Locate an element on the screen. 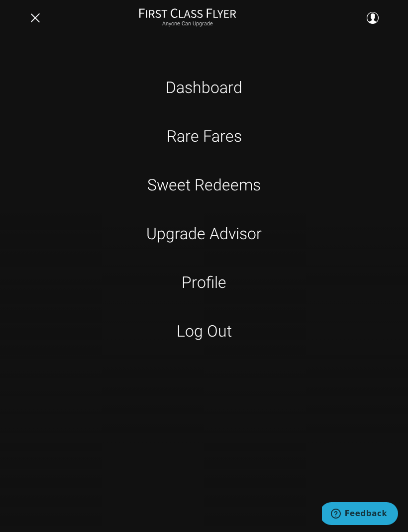 This screenshot has width=408, height=532. small: Anyone Can Upgrade is located at coordinates (187, 24).